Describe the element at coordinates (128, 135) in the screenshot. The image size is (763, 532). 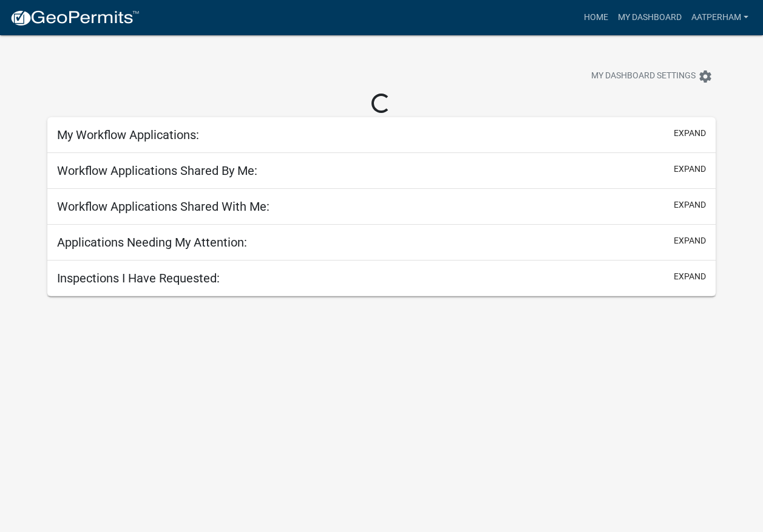
I see `h5: My Workflow Applications:` at that location.